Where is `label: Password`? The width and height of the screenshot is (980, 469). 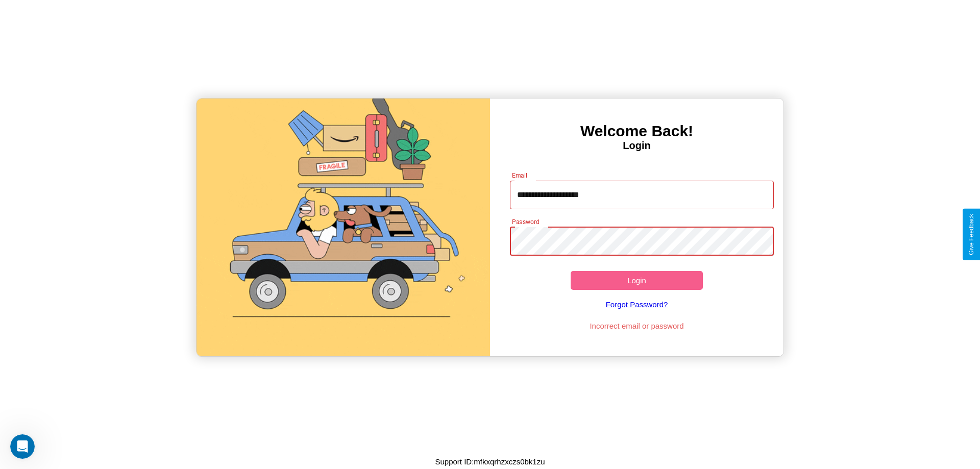 label: Password is located at coordinates (525, 221).